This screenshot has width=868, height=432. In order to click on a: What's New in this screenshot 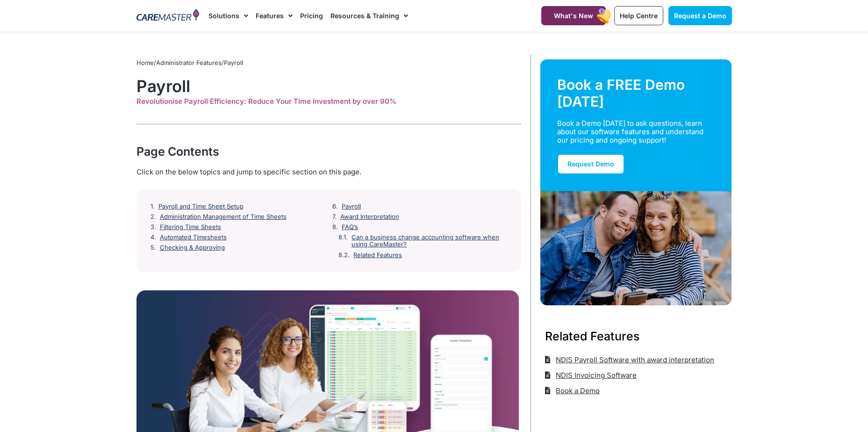, I will do `click(573, 16)`.